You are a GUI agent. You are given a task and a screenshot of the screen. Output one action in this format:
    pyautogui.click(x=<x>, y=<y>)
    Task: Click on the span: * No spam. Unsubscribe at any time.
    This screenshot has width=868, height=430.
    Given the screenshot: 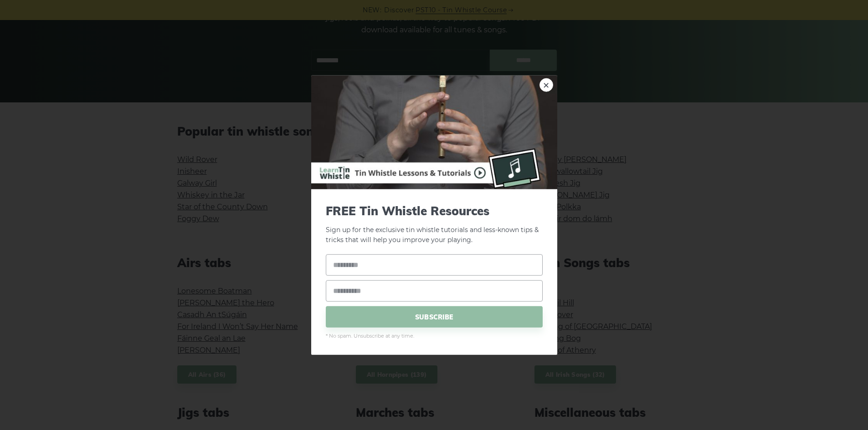 What is the action you would take?
    pyautogui.click(x=434, y=336)
    